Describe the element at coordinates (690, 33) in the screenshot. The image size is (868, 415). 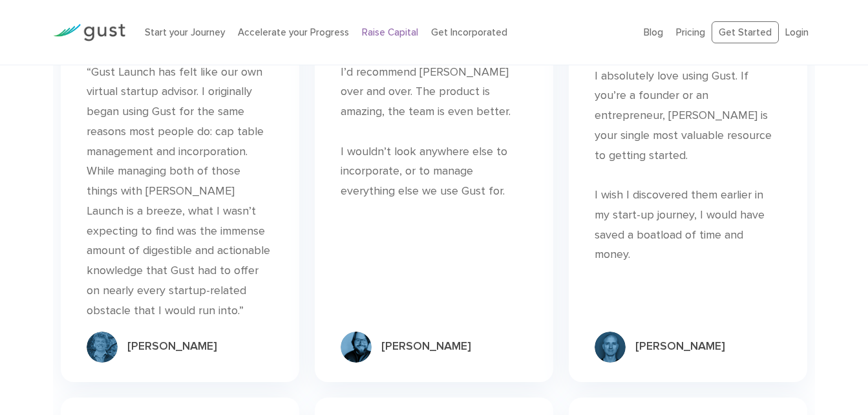
I see `a: Pricing` at that location.